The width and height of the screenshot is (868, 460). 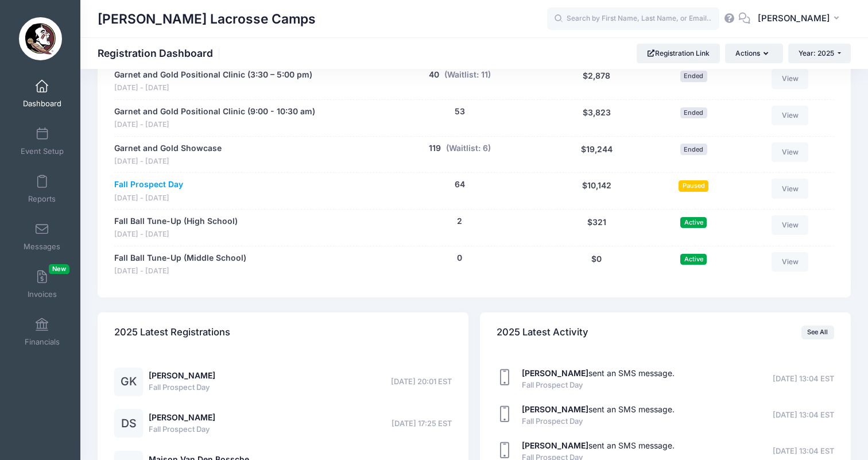 What do you see at coordinates (42, 189) in the screenshot?
I see `a: Reports` at bounding box center [42, 189].